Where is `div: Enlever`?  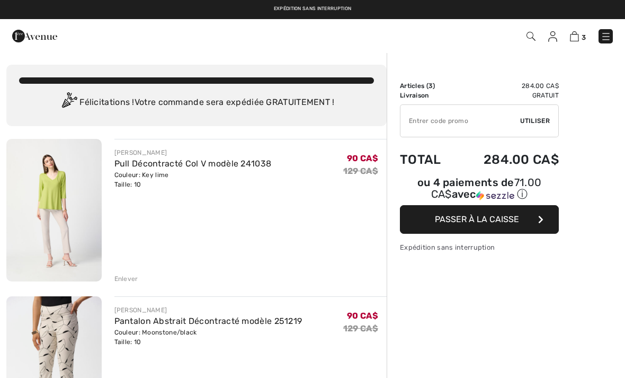
div: Enlever is located at coordinates (126, 279).